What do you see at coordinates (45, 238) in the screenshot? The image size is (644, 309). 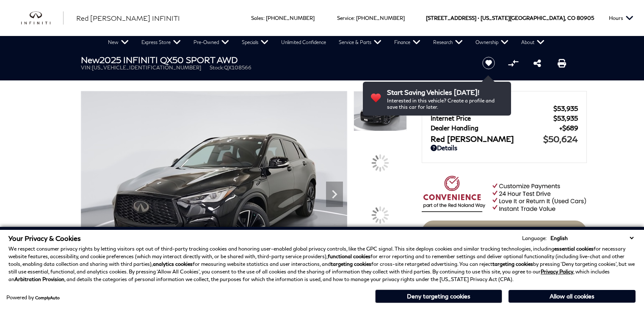 I see `span: Your Privacy & Cookies` at bounding box center [45, 238].